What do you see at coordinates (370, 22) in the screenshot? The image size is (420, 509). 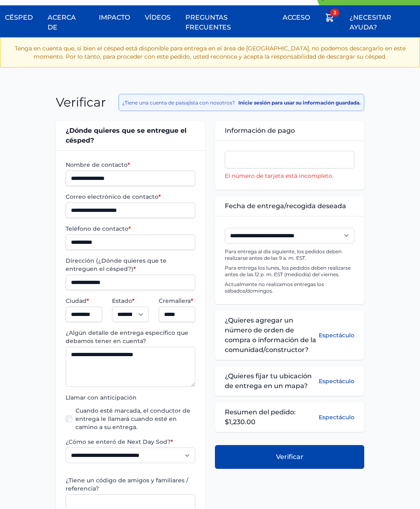 I see `font: ¿Necesitar ayuda?` at bounding box center [370, 22].